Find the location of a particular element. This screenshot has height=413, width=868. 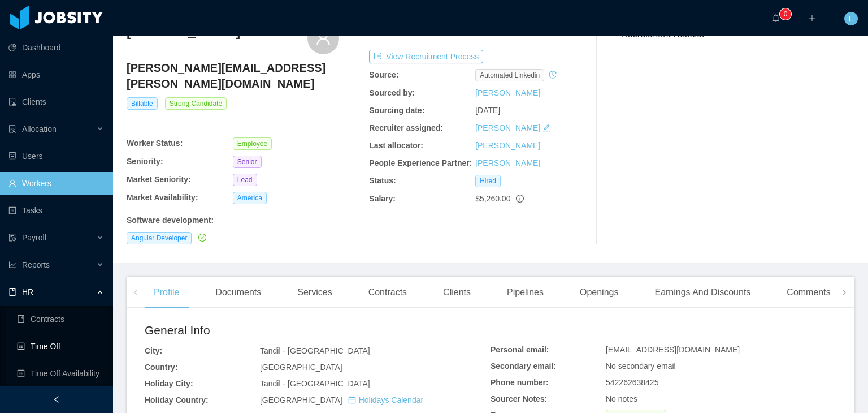

a: icon: exportView Recruitment Process is located at coordinates (426, 57).